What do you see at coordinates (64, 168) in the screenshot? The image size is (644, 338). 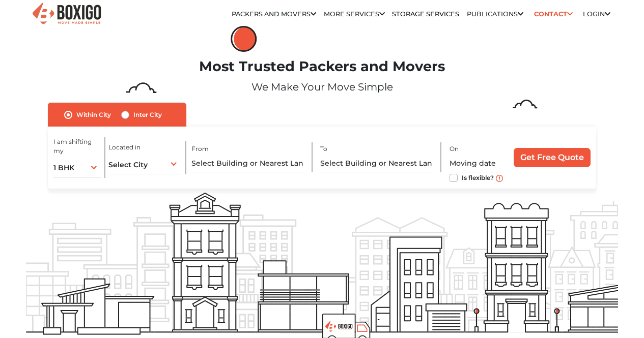 I see `span: 1 BHK` at bounding box center [64, 168].